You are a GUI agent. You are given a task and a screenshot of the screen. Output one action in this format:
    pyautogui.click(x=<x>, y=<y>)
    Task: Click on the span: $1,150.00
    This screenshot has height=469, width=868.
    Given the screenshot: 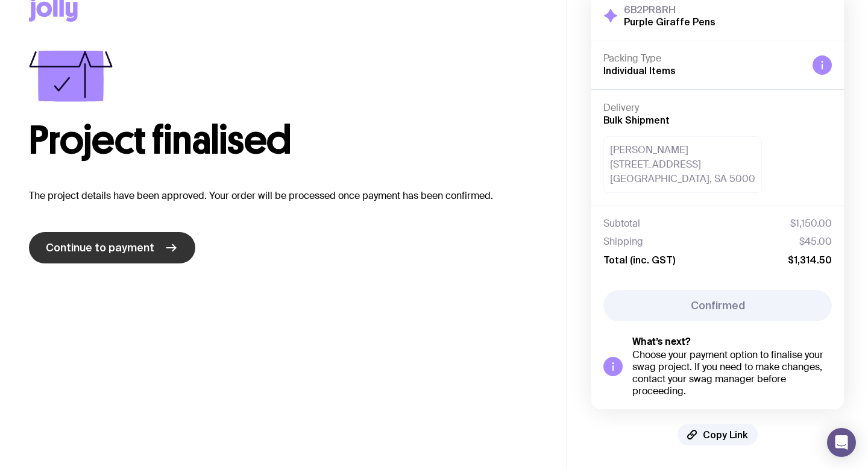 What is the action you would take?
    pyautogui.click(x=811, y=224)
    